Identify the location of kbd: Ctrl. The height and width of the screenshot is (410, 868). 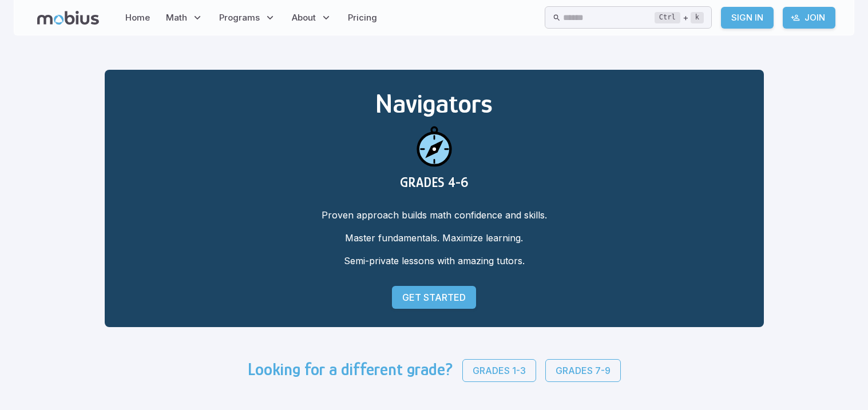
(667, 18).